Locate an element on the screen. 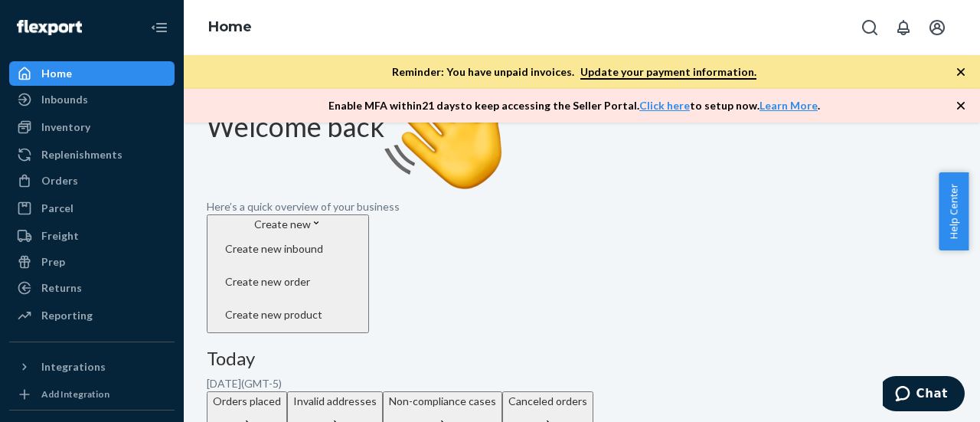 The height and width of the screenshot is (422, 980). div: Inbounds is located at coordinates (64, 100).